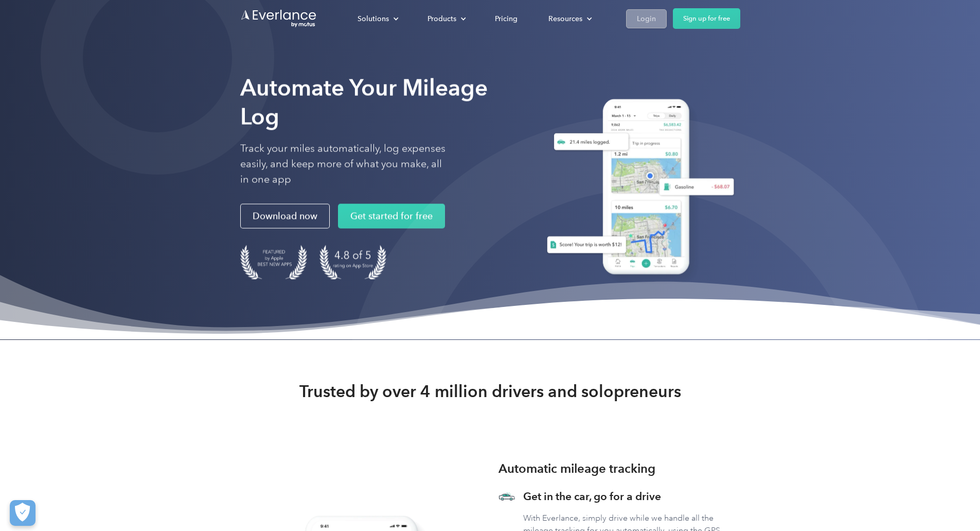 The width and height of the screenshot is (980, 531). Describe the element at coordinates (646, 18) in the screenshot. I see `a: Login` at that location.